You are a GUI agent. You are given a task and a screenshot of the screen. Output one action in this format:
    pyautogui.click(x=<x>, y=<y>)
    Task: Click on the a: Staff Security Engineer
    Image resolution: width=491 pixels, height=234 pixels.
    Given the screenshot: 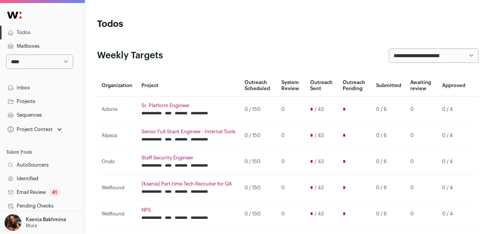 What is the action you would take?
    pyautogui.click(x=189, y=158)
    